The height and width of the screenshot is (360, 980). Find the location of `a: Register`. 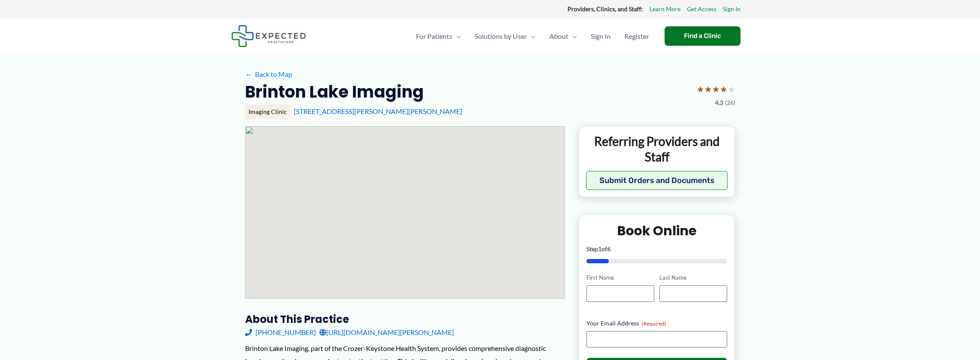

a: Register is located at coordinates (637, 36).